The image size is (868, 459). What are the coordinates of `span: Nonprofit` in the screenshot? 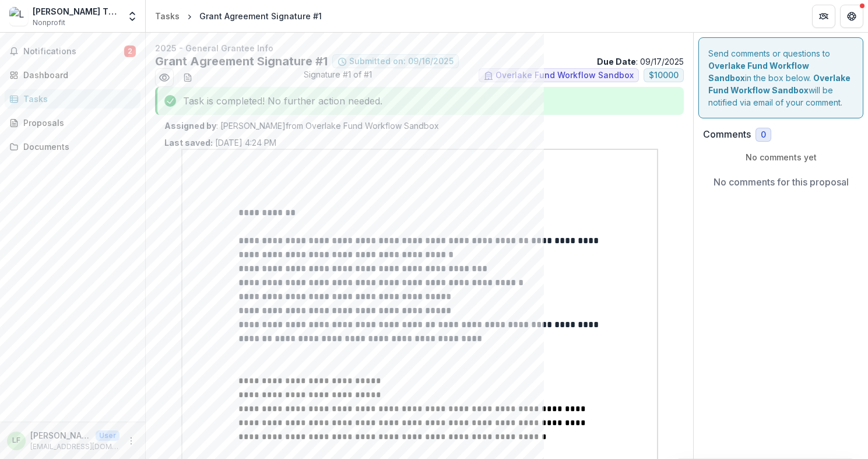 It's located at (49, 22).